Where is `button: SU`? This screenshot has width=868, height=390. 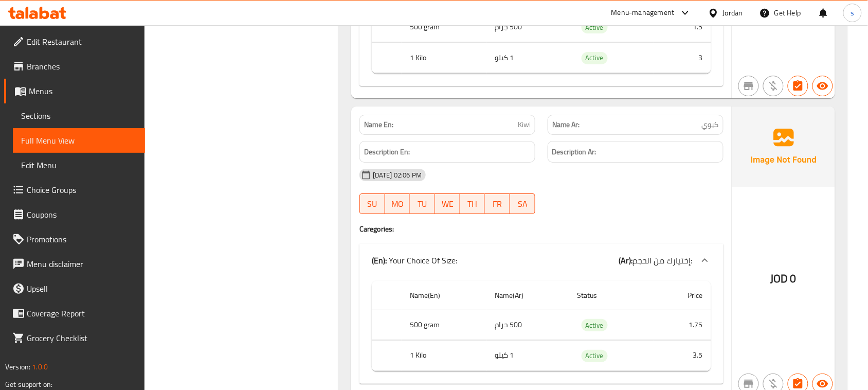 button: SU is located at coordinates (372, 204).